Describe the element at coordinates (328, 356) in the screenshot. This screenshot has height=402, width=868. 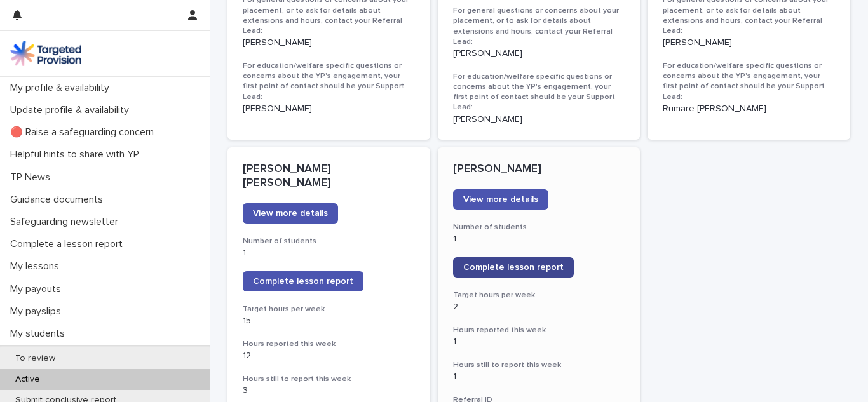
I see `p: 12` at that location.